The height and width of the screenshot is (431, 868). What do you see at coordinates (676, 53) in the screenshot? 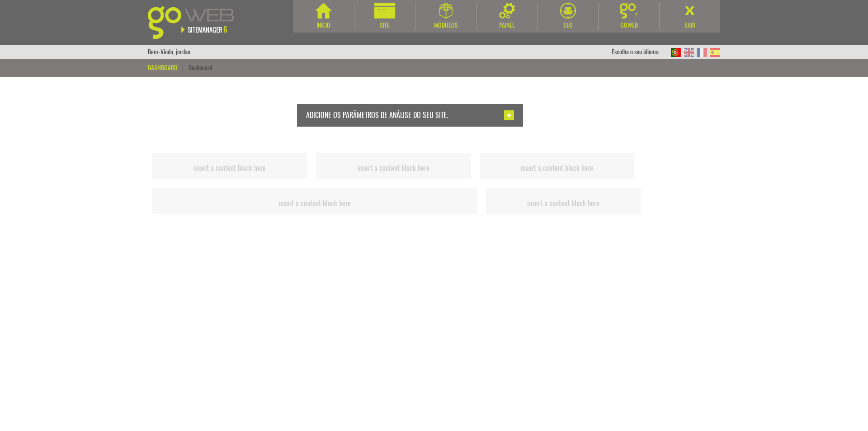
I see `img: PT` at bounding box center [676, 53].